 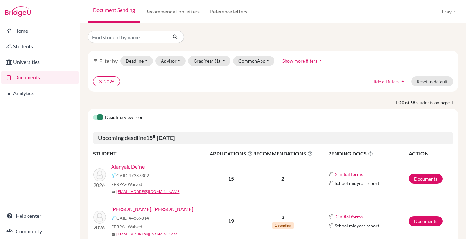 What do you see at coordinates (100, 217) in the screenshot?
I see `img: Alpman, Kaan Alp` at bounding box center [100, 217].